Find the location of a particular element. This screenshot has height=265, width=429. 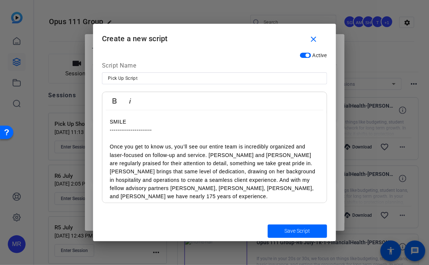

mat-icon: close is located at coordinates (313, 39).